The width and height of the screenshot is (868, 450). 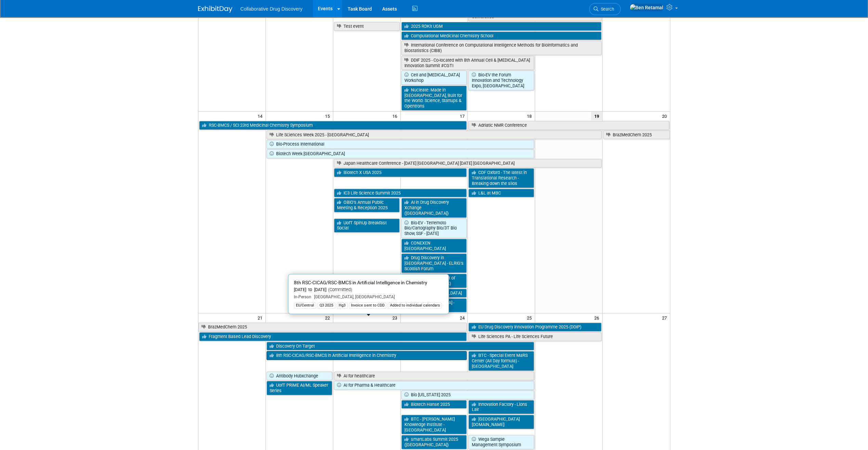 I want to click on span: 24, so click(x=463, y=317).